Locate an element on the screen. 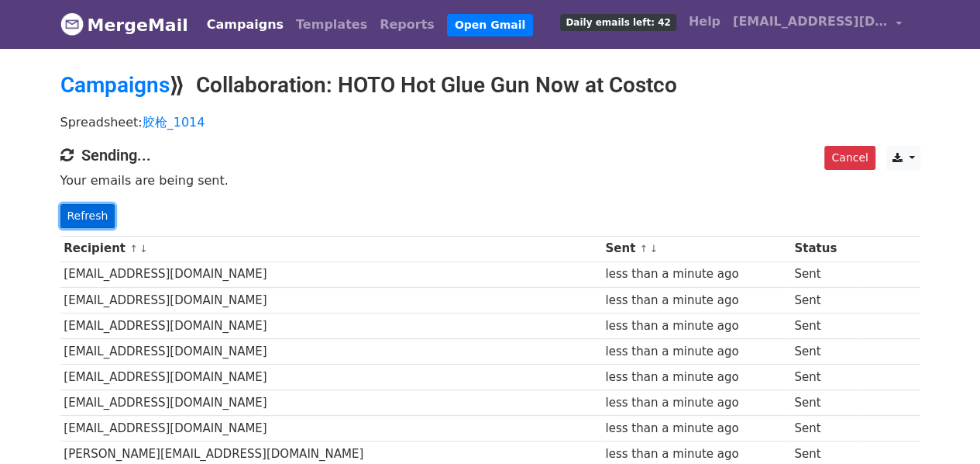 This screenshot has height=464, width=980. h4: Sending... is located at coordinates (491, 155).